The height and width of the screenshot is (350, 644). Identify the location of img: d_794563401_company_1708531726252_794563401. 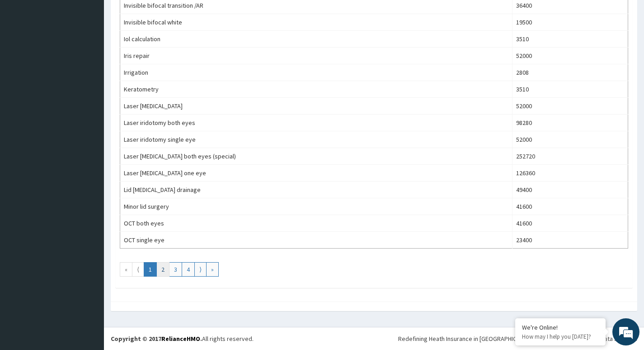
(27, 57).